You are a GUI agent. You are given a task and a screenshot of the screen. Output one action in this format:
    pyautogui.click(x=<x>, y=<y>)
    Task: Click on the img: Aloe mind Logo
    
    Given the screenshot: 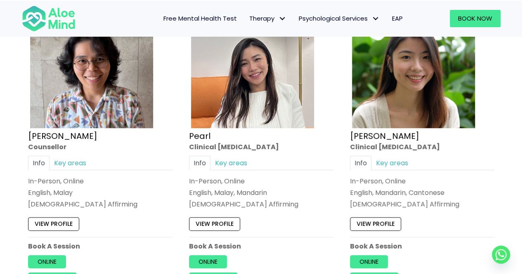 What is the action you would take?
    pyautogui.click(x=49, y=19)
    